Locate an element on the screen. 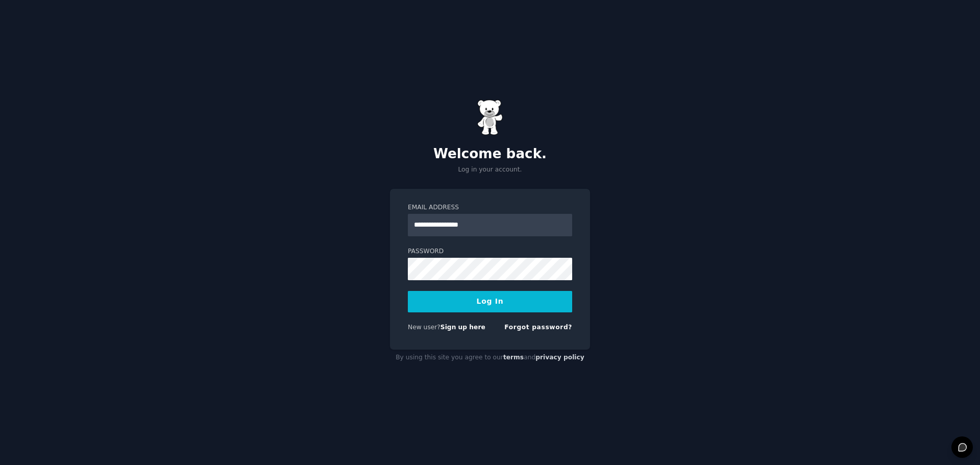 The height and width of the screenshot is (465, 980). span: New user? is located at coordinates (424, 327).